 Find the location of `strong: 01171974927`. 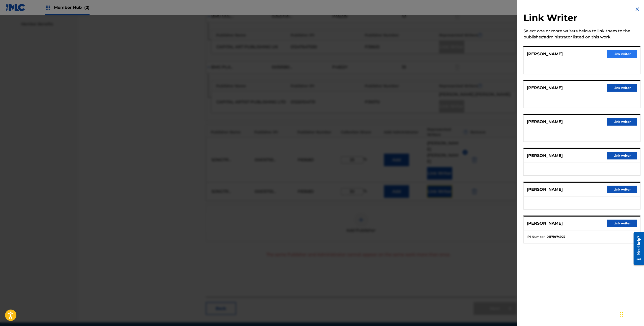

strong: 01171974927 is located at coordinates (556, 237).